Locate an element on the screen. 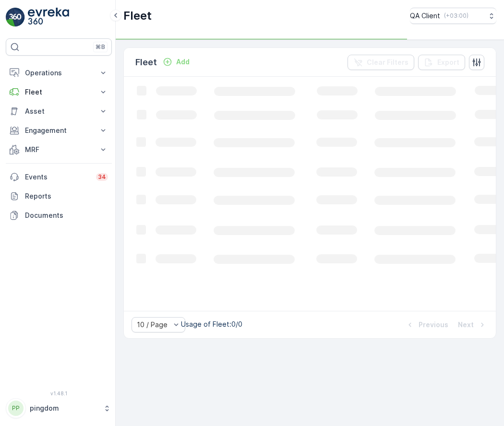 Image resolution: width=504 pixels, height=426 pixels. button: Next is located at coordinates (472, 325).